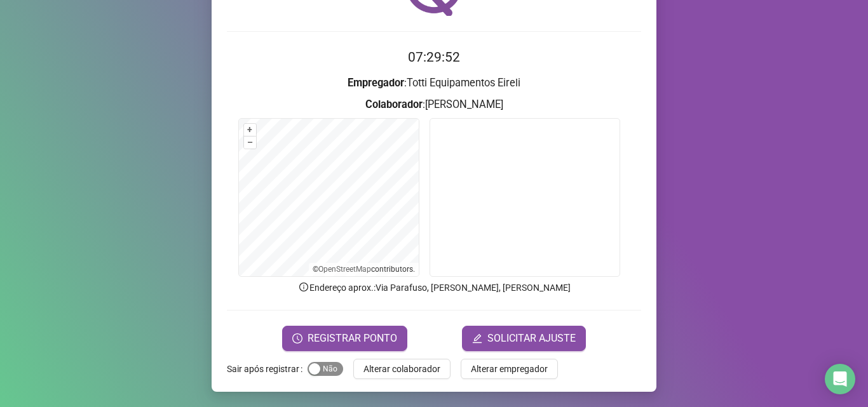 The image size is (868, 407). Describe the element at coordinates (267, 369) in the screenshot. I see `label: Sair após registrar` at that location.